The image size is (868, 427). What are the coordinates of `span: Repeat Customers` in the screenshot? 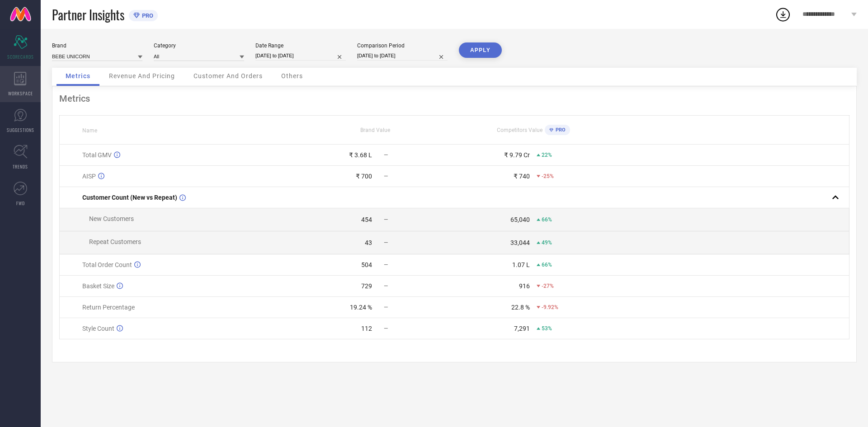 It's located at (115, 242).